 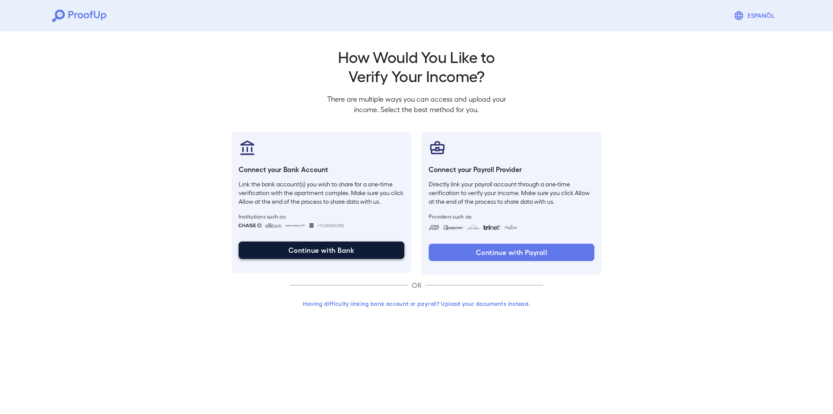 I want to click on p: There are multiple ways you can access and upload your income. Select the best method for you., so click(x=417, y=104).